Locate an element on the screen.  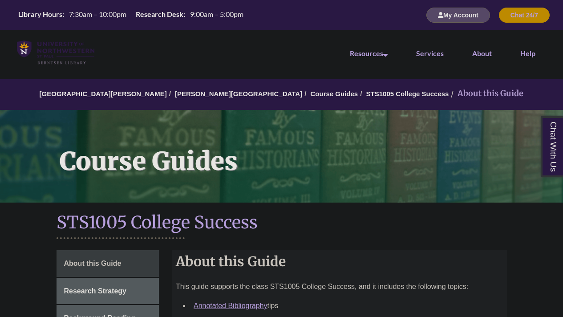
a: Services is located at coordinates (430, 53).